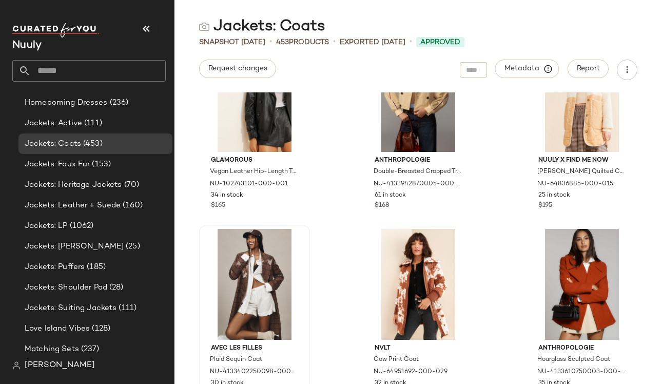 The image size is (662, 384). I want to click on span: Metadata, so click(527, 69).